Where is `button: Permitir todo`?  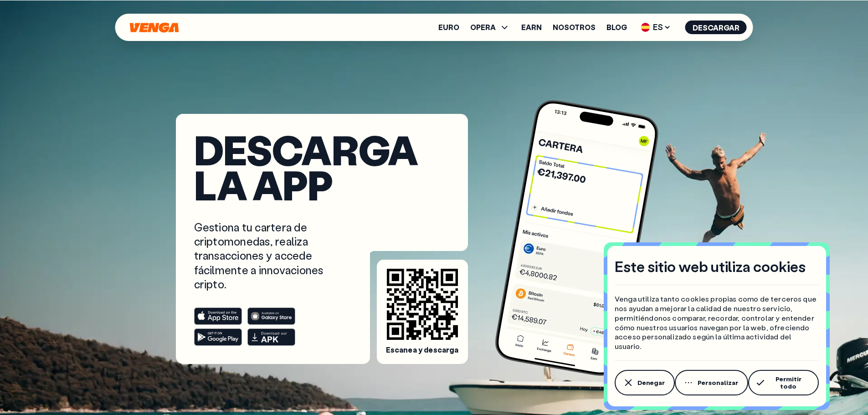 button: Permitir todo is located at coordinates (783, 383).